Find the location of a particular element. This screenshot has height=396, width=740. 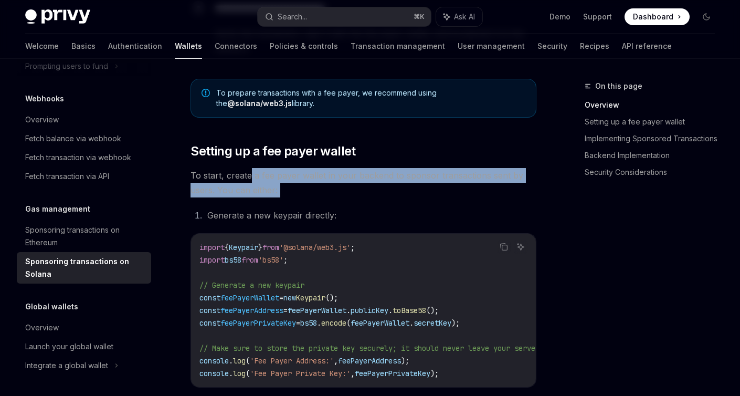

span: // Generate a new keypair is located at coordinates (252, 285).